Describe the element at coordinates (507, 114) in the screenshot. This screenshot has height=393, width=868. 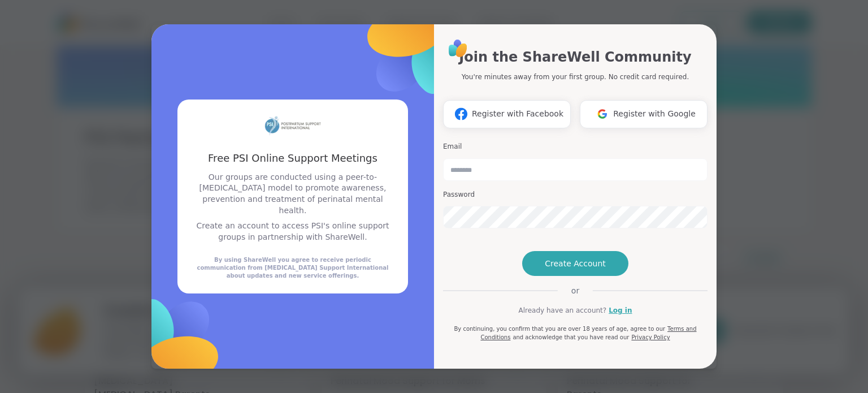
I see `button: Register with Facebook` at that location.